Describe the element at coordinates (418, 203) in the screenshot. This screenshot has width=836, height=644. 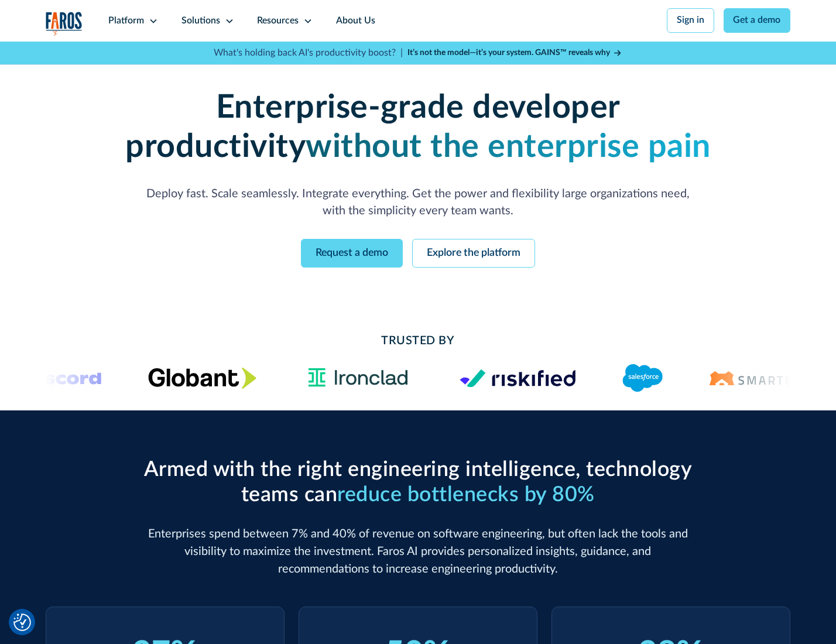
I see `p: Deploy fast. Scale seamlessly. Integrate everything. Get the power and flexibility large organiza...` at that location.